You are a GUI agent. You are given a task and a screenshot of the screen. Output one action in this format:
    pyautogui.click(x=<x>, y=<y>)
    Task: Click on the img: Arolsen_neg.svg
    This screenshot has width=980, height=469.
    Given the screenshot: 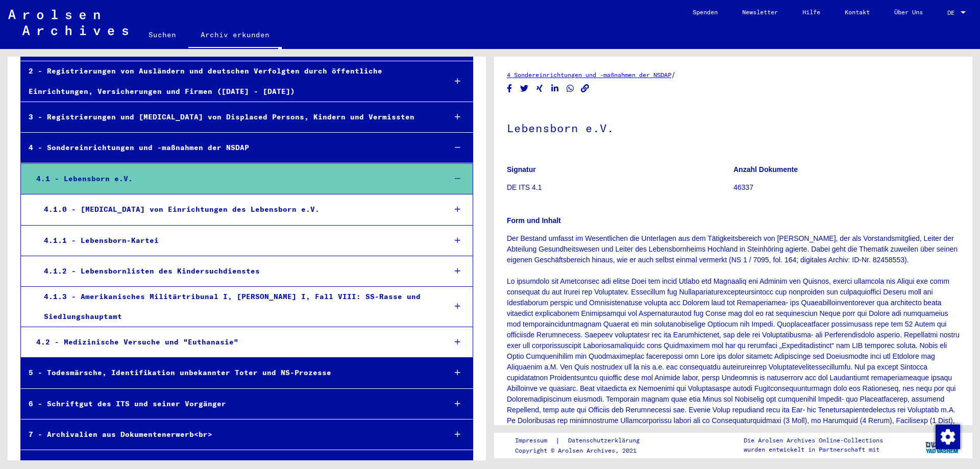 What is the action you would take?
    pyautogui.click(x=68, y=23)
    